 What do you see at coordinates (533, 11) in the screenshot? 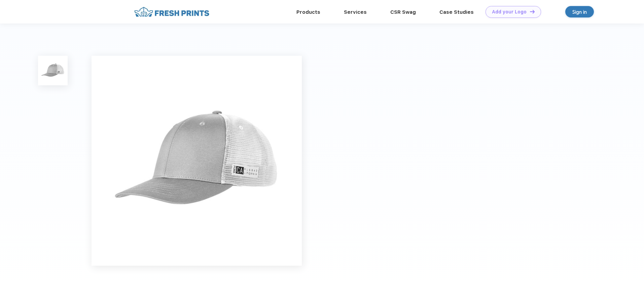
I see `img: DT` at bounding box center [533, 11].